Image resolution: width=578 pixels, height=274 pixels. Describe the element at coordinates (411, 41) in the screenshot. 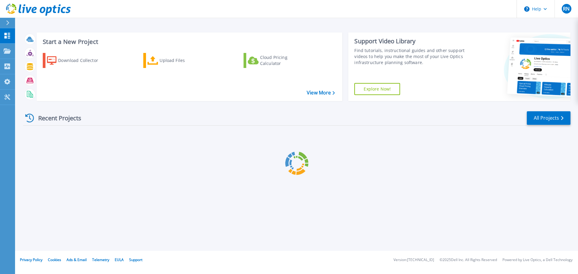

I see `div: Support Video Library` at that location.